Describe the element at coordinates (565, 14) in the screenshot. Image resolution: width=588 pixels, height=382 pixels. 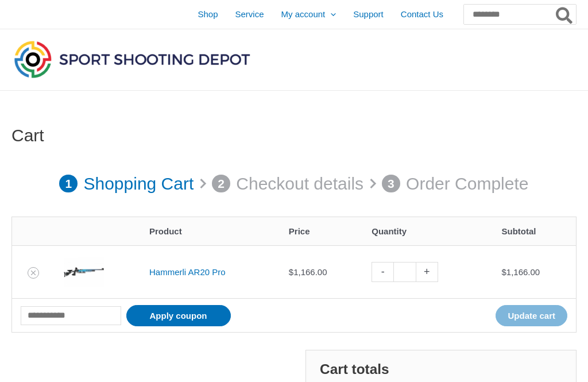
I see `button: Search` at that location.